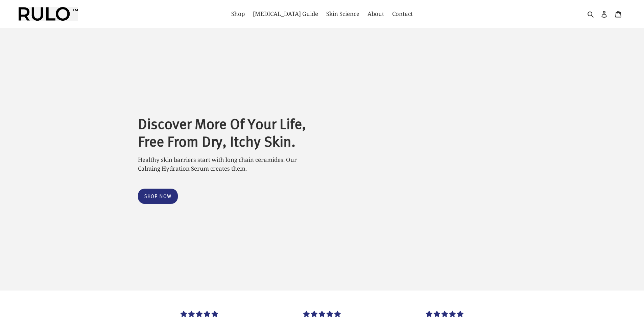  Describe the element at coordinates (238, 14) in the screenshot. I see `span: Shop` at that location.